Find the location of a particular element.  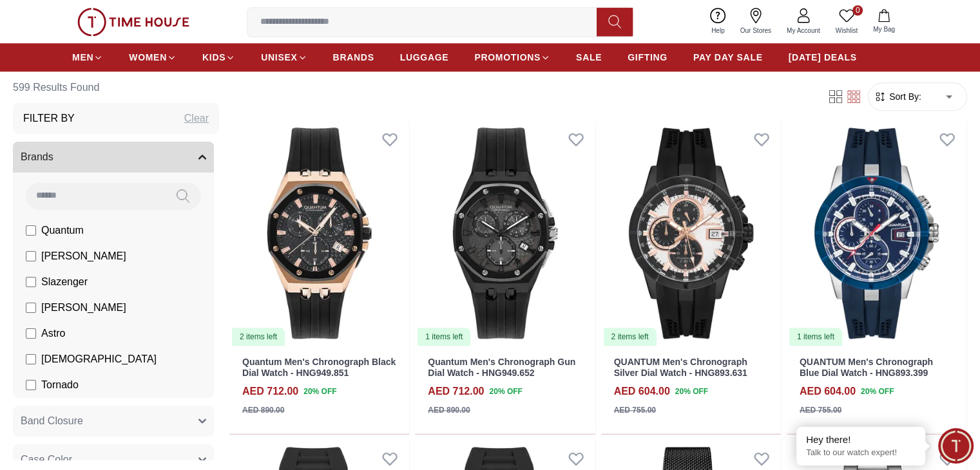

input: Tornado is located at coordinates (31, 385).